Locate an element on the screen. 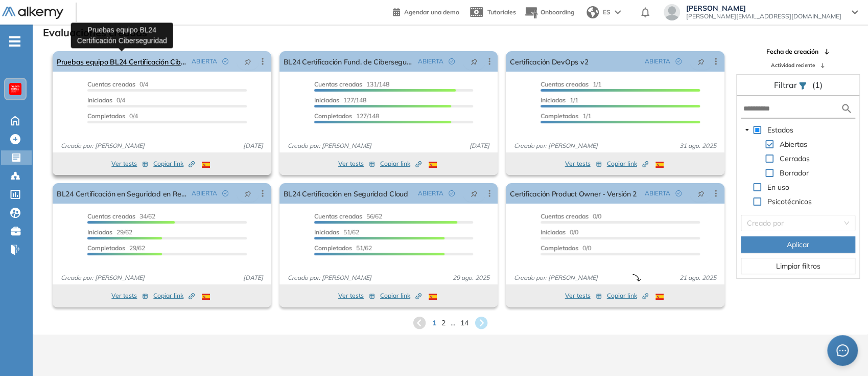 Image resolution: width=868 pixels, height=376 pixels. span: Cerradas is located at coordinates (795, 158).